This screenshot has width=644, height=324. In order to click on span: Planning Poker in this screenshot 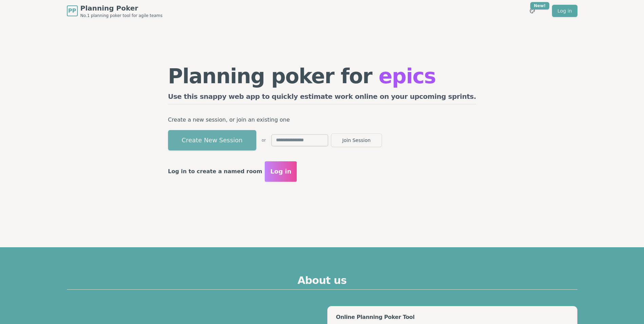, I will do `click(121, 8)`.